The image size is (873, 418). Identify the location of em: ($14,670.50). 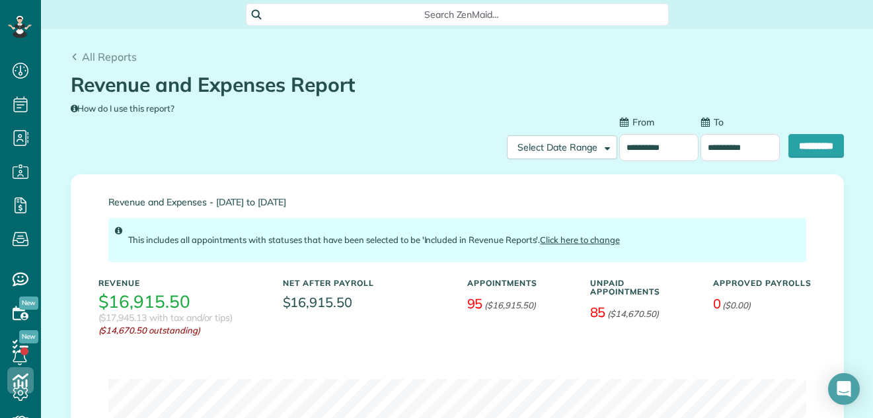
(633, 314).